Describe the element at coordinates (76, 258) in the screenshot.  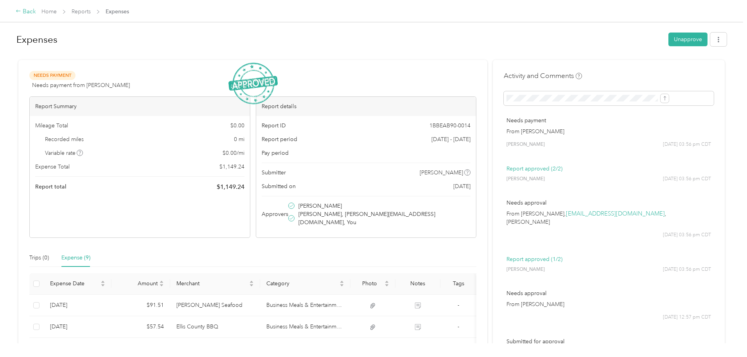
I see `div: Expense (9)` at that location.